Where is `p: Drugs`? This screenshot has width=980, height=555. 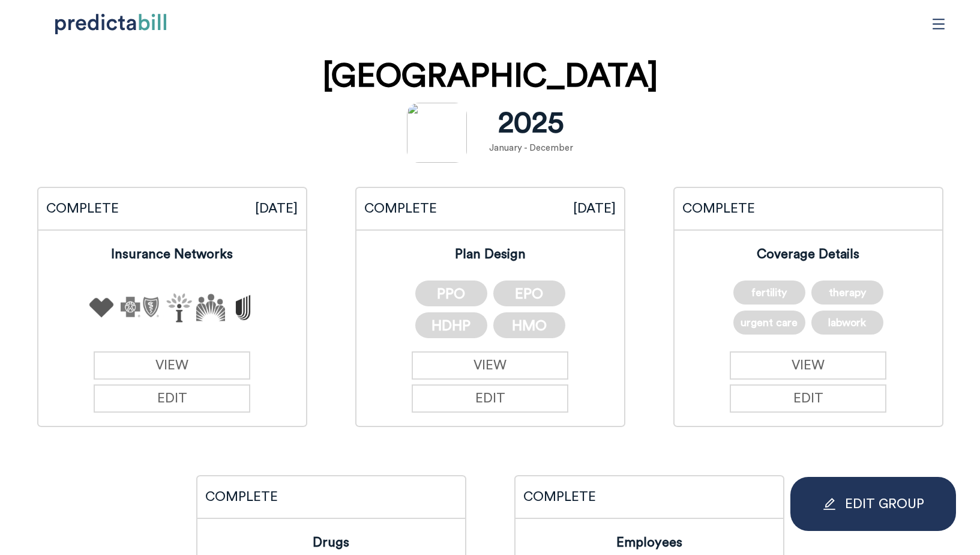 p: Drugs is located at coordinates (331, 542).